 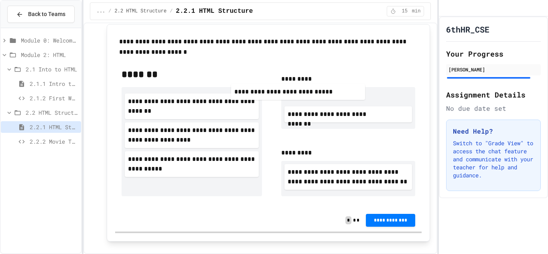 I want to click on h2: Assignment Details, so click(x=493, y=95).